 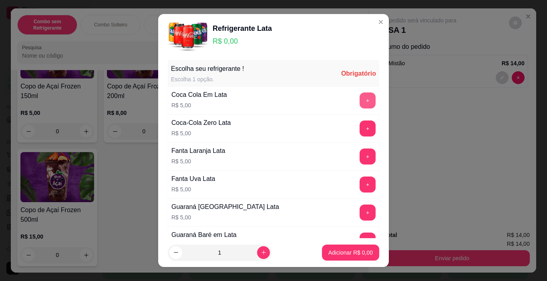 I want to click on p: Adicionar R$ 0,00, so click(x=350, y=252).